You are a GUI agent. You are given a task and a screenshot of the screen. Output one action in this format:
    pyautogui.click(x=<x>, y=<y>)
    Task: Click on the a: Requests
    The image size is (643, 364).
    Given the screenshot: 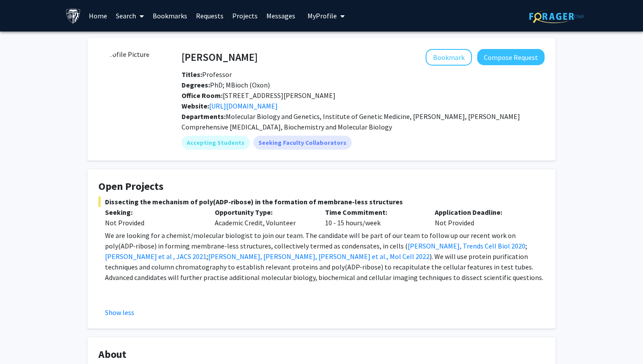 What is the action you would take?
    pyautogui.click(x=210, y=16)
    